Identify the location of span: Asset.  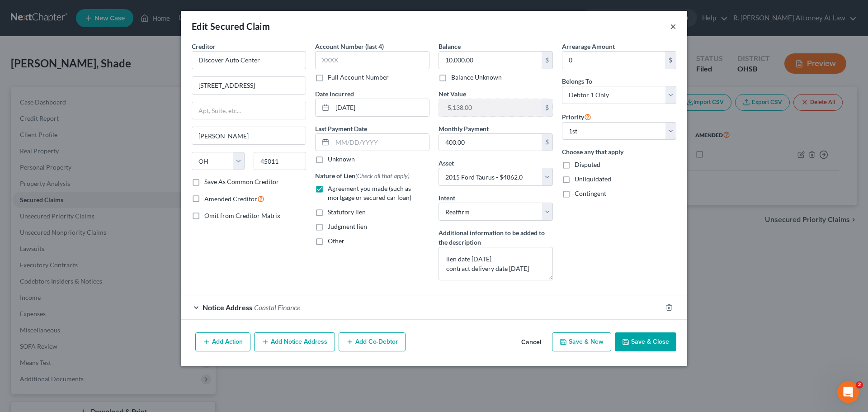
(446, 163).